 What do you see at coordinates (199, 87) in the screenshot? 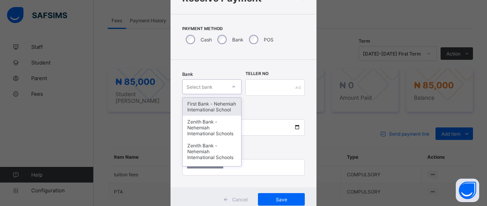
I see `div: Select bank` at bounding box center [199, 87].